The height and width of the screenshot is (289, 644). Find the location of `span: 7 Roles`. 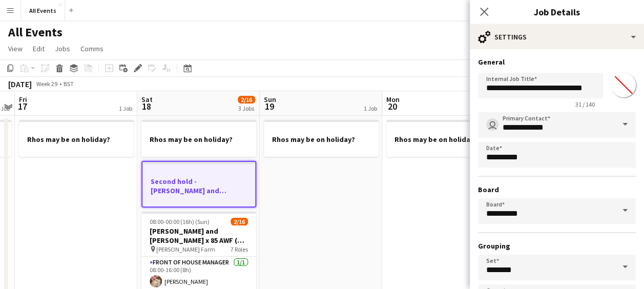

span: 7 Roles is located at coordinates (239, 249).